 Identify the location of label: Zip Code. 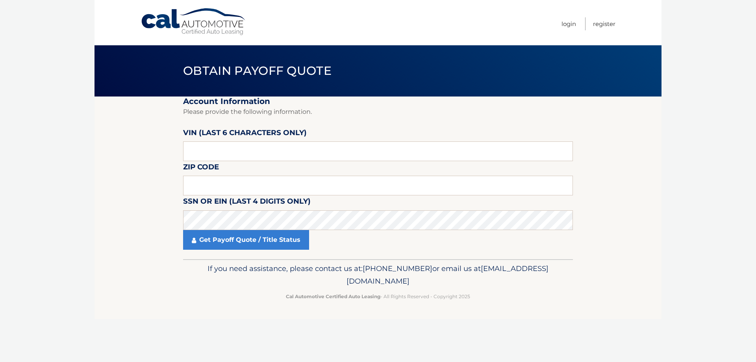
(201, 168).